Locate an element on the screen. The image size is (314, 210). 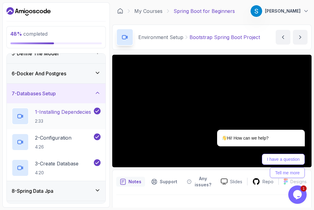
button: Tell me more is located at coordinates (90, 99).